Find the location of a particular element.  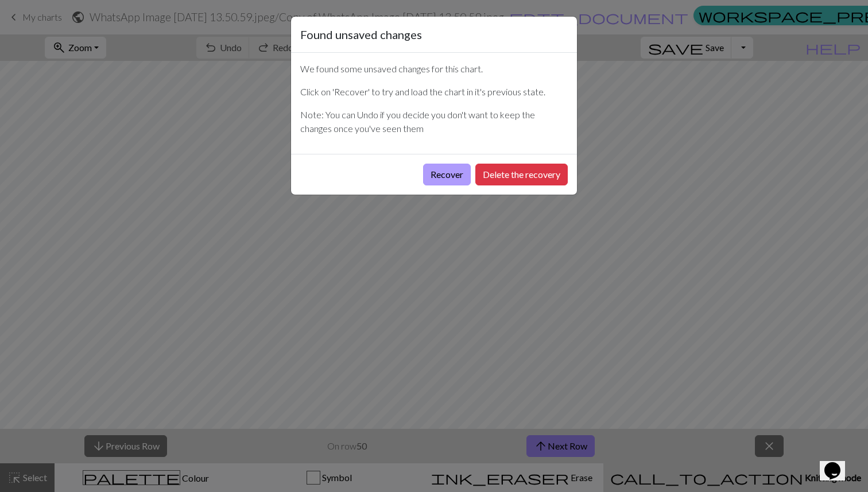

p: Note: You can Undo if you decide you don't want to keep the changes once you've seen them is located at coordinates (434, 122).